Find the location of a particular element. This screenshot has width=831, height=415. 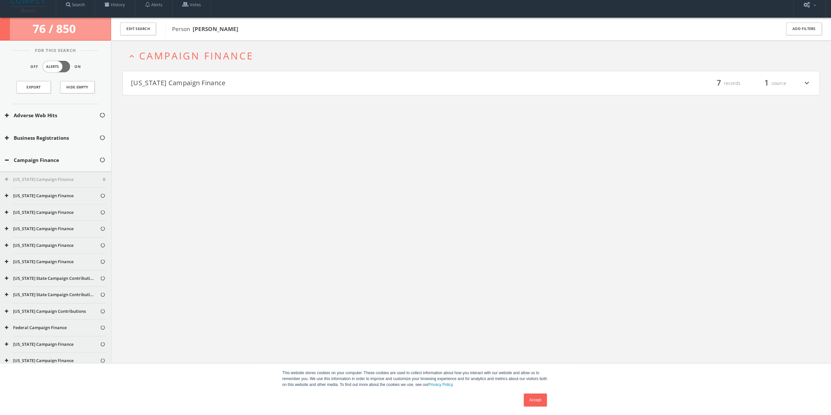

span: Campaign Finance is located at coordinates (196, 56).